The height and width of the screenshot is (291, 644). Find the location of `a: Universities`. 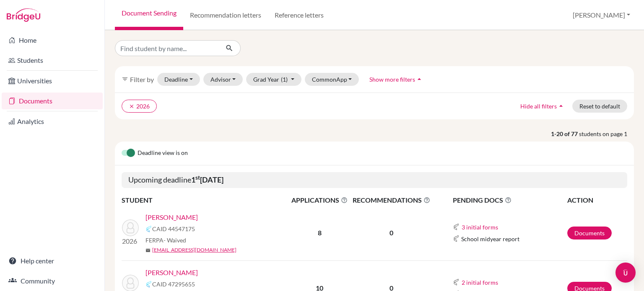

a: Universities is located at coordinates (52, 81).